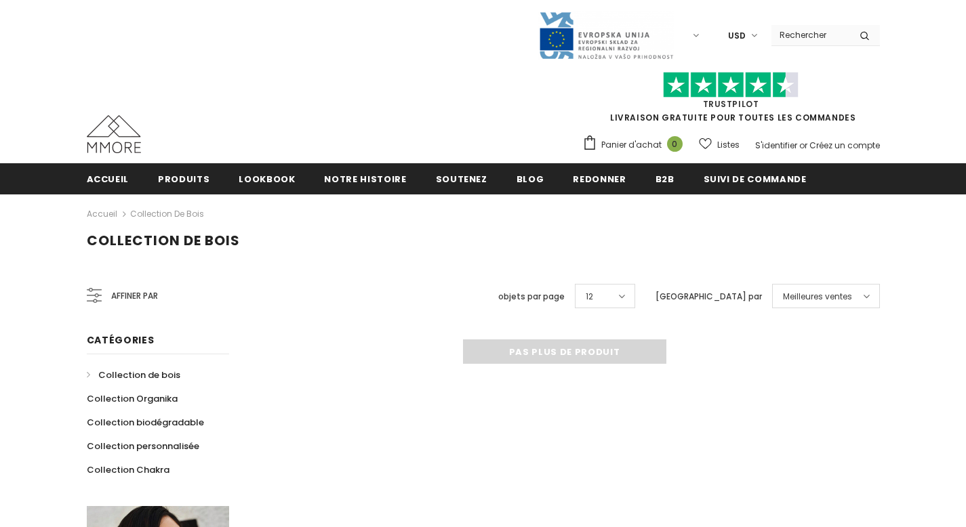 The width and height of the screenshot is (966, 527). I want to click on span: 0, so click(675, 144).